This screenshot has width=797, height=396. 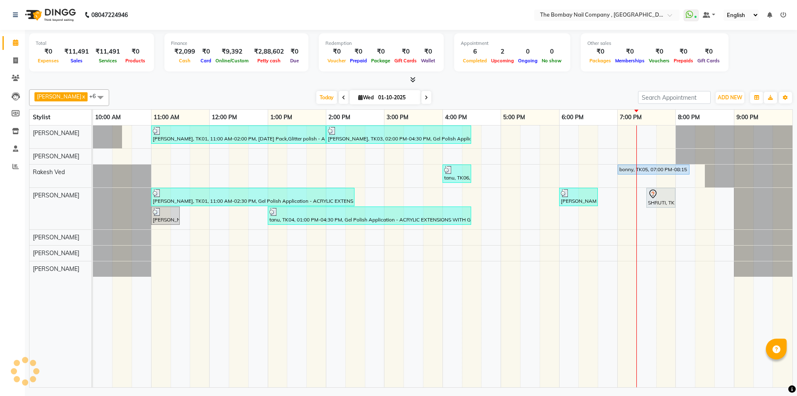 What do you see at coordinates (456, 117) in the screenshot?
I see `a: 4:00 PM` at bounding box center [456, 117].